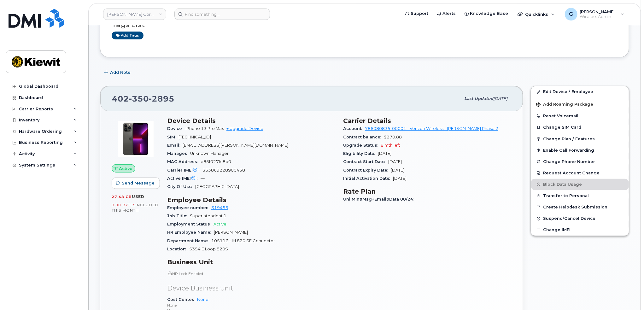 This screenshot has height=310, width=644. Describe the element at coordinates (216, 162) in the screenshot. I see `span: e85f027fc8d0` at that location.